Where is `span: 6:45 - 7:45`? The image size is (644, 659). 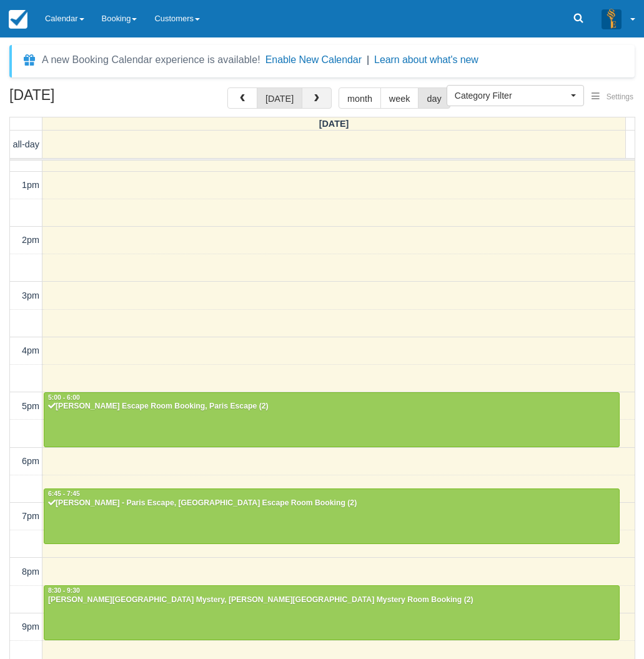
span: 6:45 - 7:45 is located at coordinates (63, 494).